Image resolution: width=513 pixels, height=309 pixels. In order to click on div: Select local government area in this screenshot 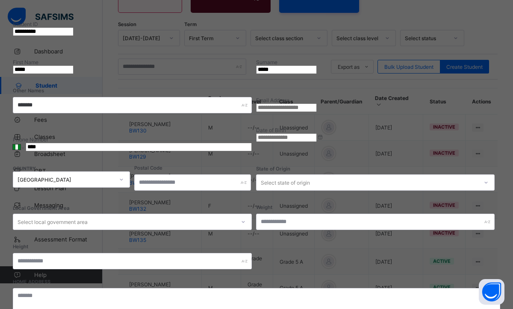, I will do `click(53, 222)`.